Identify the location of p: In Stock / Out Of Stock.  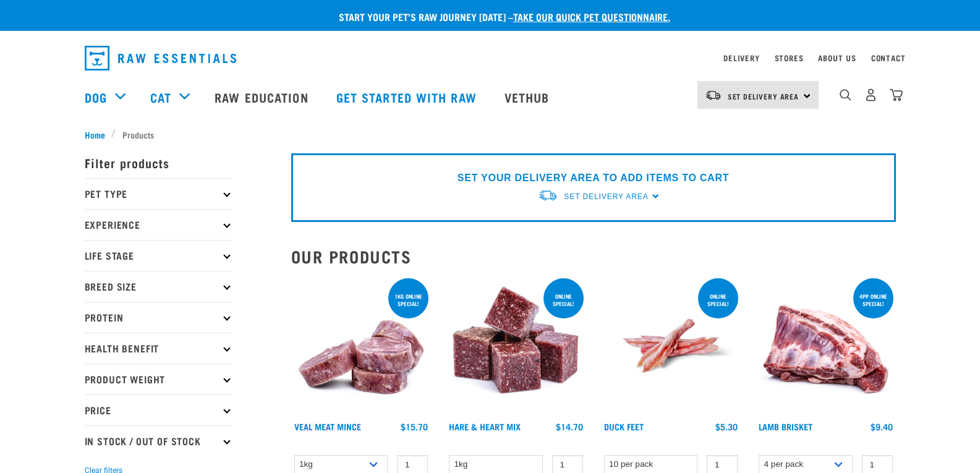
(159, 441).